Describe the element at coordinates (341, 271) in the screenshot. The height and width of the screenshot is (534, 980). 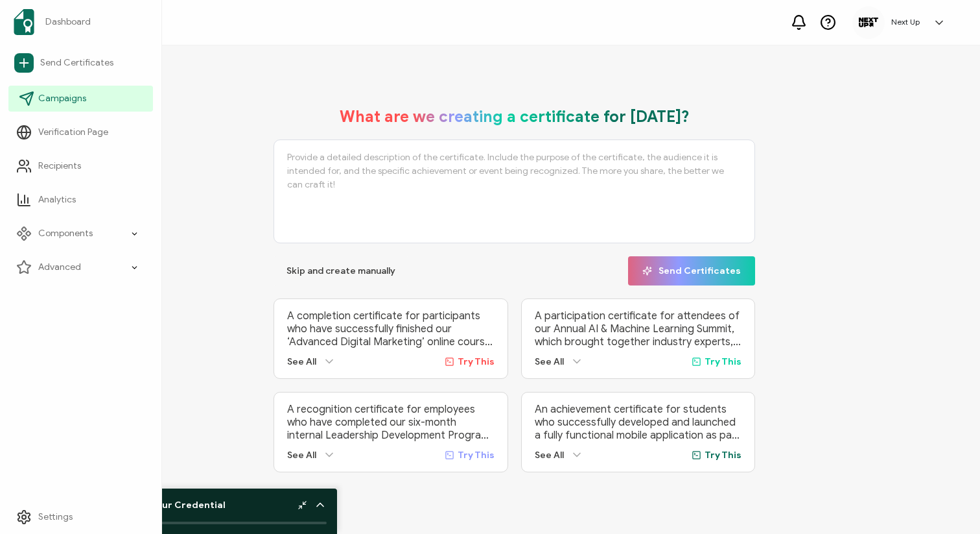
I see `span: Skip and create manually` at that location.